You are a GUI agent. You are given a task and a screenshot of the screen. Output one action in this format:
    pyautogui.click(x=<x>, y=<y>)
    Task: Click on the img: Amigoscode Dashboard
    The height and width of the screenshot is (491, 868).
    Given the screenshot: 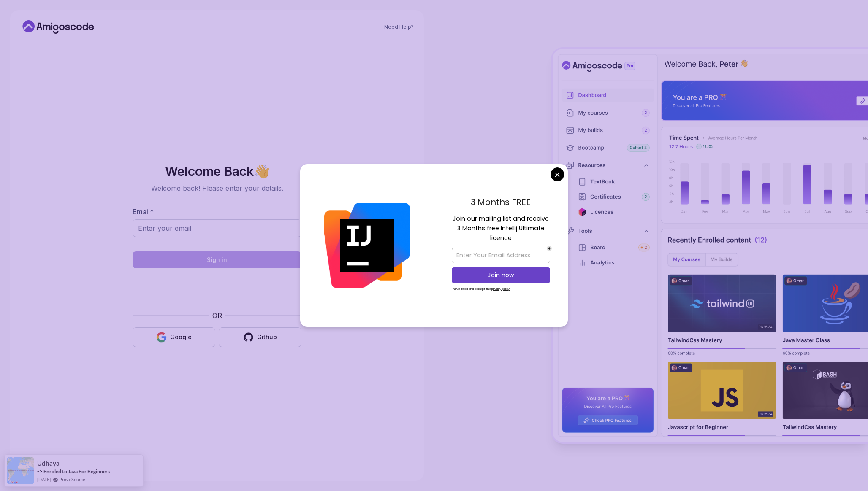 What is the action you would take?
    pyautogui.click(x=710, y=245)
    